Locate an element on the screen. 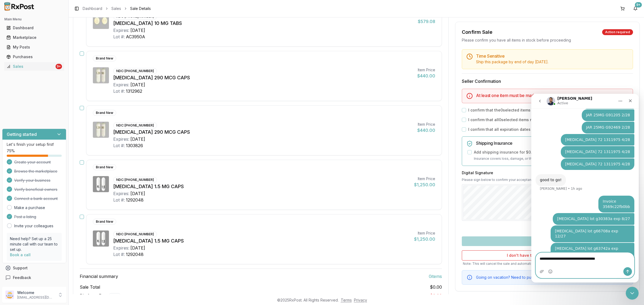 Image resolution: width=644 pixels, height=305 pixels. button: Support is located at coordinates (34, 268).